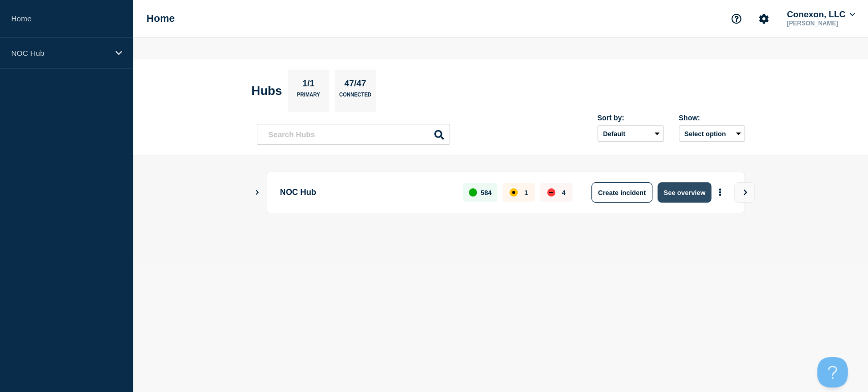  I want to click on h2: Hubs, so click(267, 91).